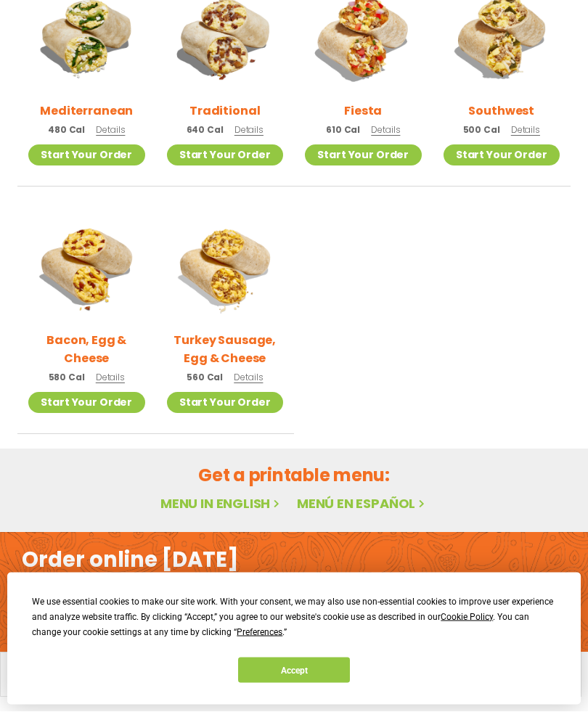 This screenshot has height=712, width=588. What do you see at coordinates (294, 638) in the screenshot?
I see `div: Cookie Consent Prompt` at bounding box center [294, 638].